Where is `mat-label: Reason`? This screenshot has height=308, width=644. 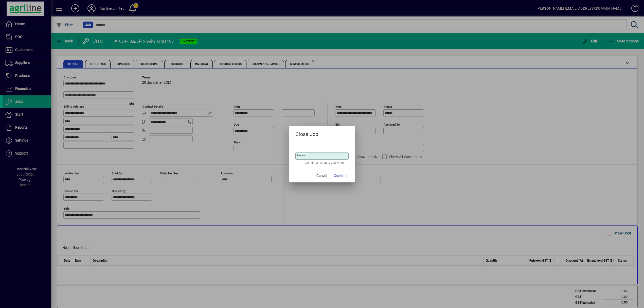
mat-label: Reason is located at coordinates (301, 156).